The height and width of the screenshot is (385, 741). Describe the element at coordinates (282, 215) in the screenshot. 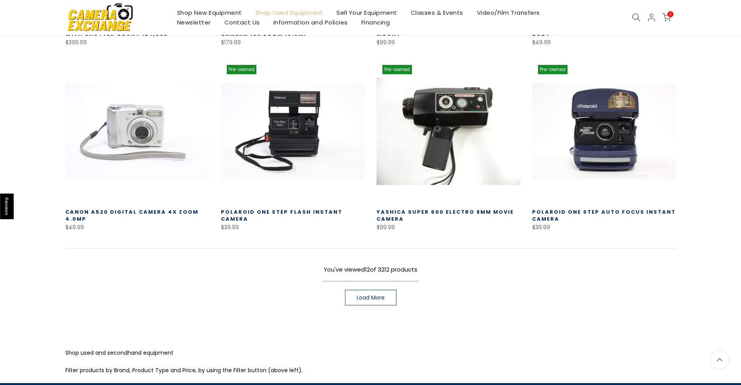

I see `a: Polaroid One Step Flash Instant Camera` at that location.